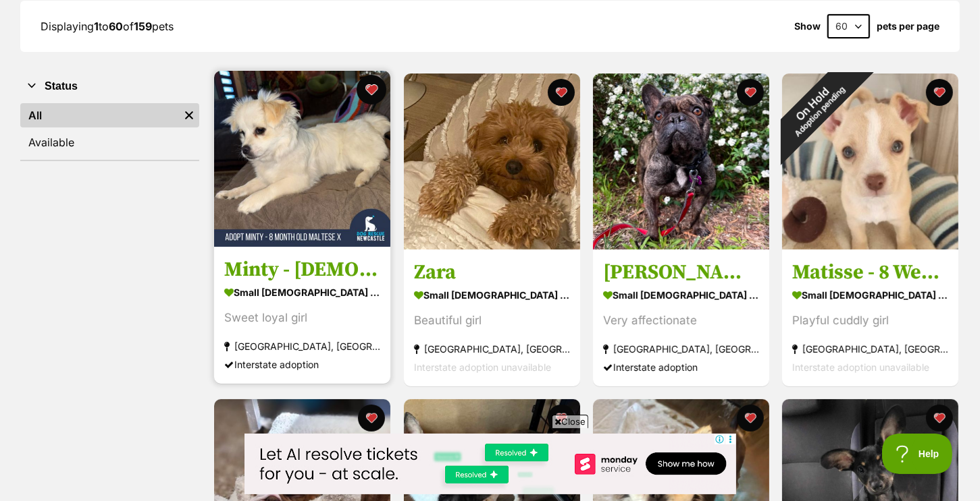 The image size is (980, 501). What do you see at coordinates (115, 26) in the screenshot?
I see `strong: 60` at bounding box center [115, 26].